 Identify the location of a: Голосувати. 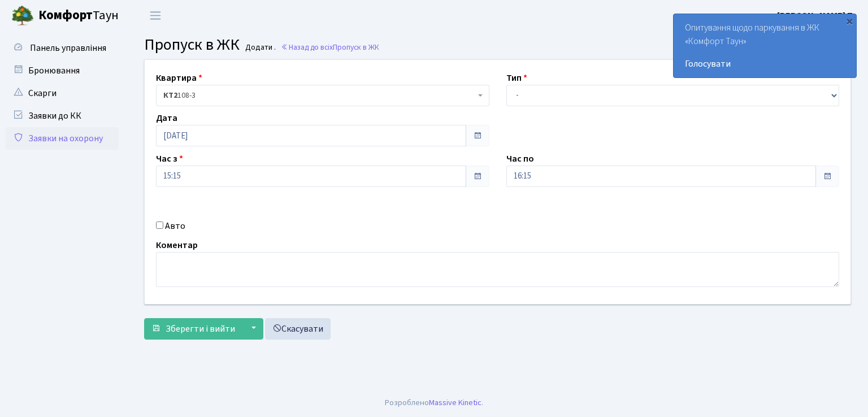
(765, 64).